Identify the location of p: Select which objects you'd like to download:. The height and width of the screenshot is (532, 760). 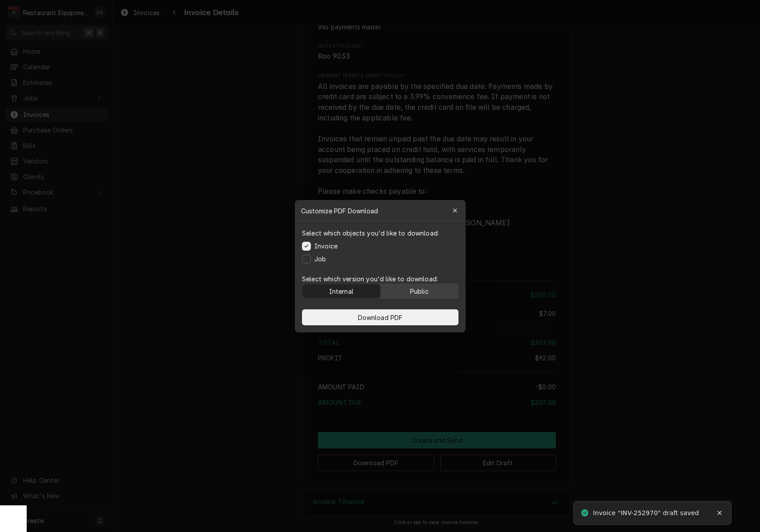
(370, 233).